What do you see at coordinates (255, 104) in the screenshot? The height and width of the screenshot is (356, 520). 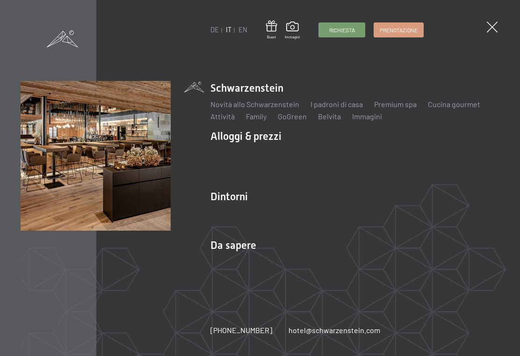 I see `a: Novità allo Schwarzenstein` at bounding box center [255, 104].